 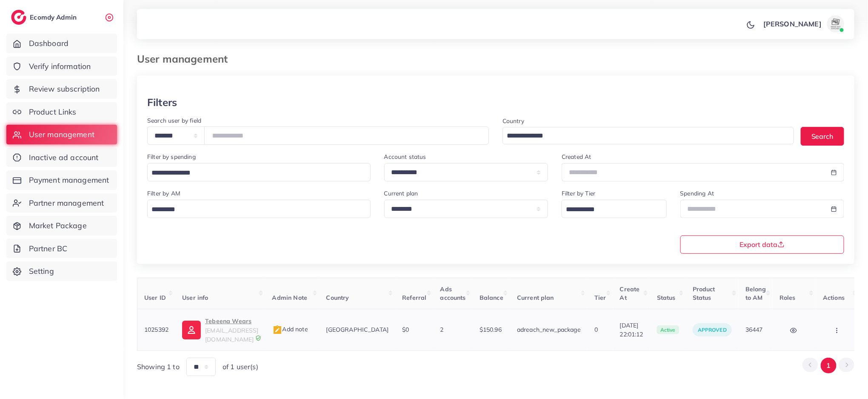 What do you see at coordinates (61, 226) in the screenshot?
I see `a: Market Package` at bounding box center [61, 226].